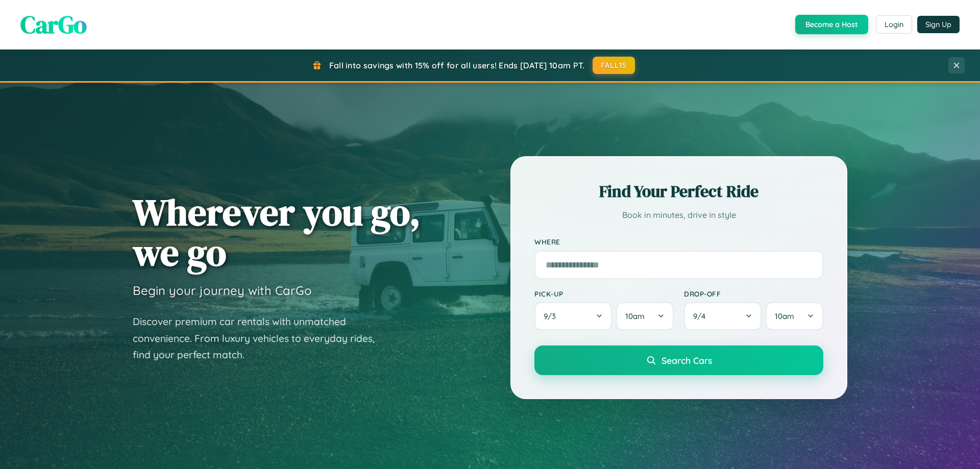 The width and height of the screenshot is (980, 469). I want to click on label: Pick-up, so click(604, 294).